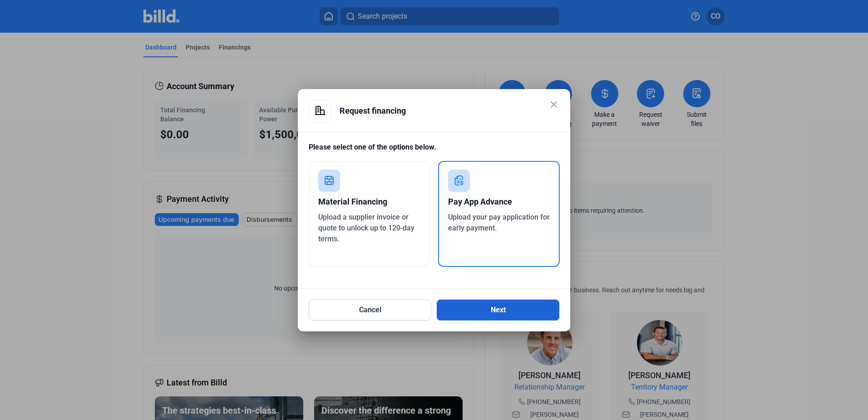  What do you see at coordinates (554, 105) in the screenshot?
I see `mat-icon: close` at bounding box center [554, 105].